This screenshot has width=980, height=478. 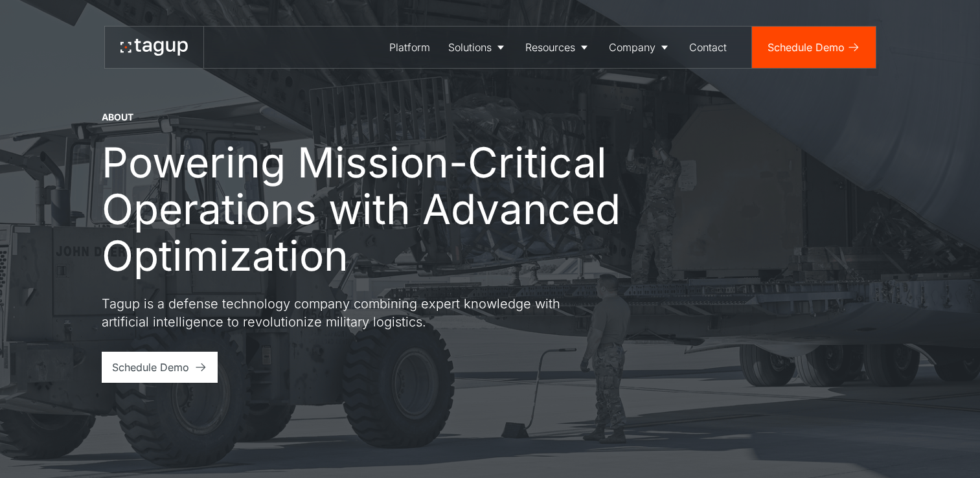 What do you see at coordinates (117, 117) in the screenshot?
I see `div: About` at bounding box center [117, 117].